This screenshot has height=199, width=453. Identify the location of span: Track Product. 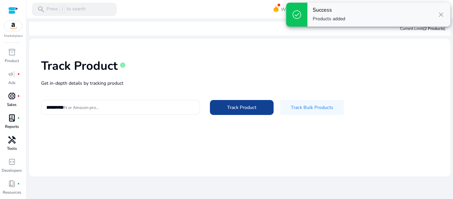
(242, 107).